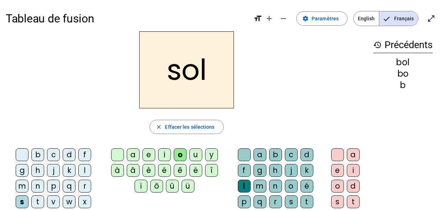  Describe the element at coordinates (149, 170) in the screenshot. I see `div: è` at that location.